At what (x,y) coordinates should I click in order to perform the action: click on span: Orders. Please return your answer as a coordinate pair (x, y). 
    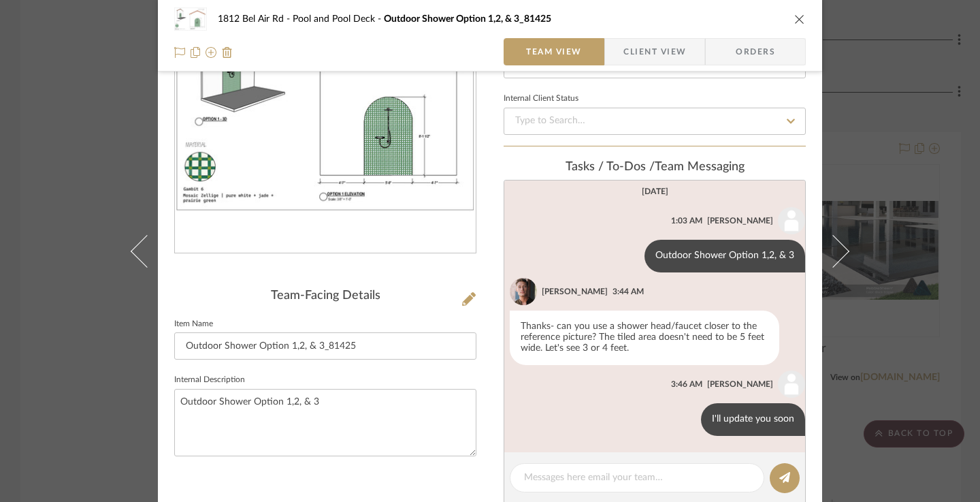
    Looking at the image, I should click on (755, 51).